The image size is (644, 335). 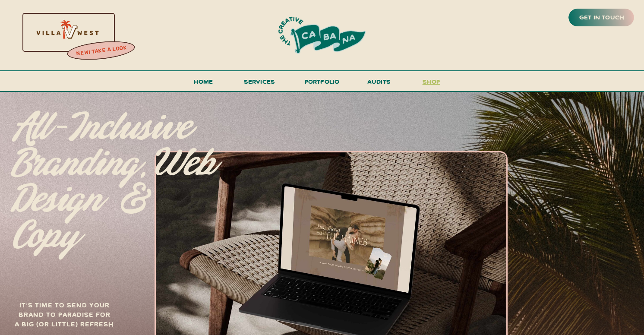 What do you see at coordinates (432, 83) in the screenshot?
I see `h3: shop` at bounding box center [432, 83].